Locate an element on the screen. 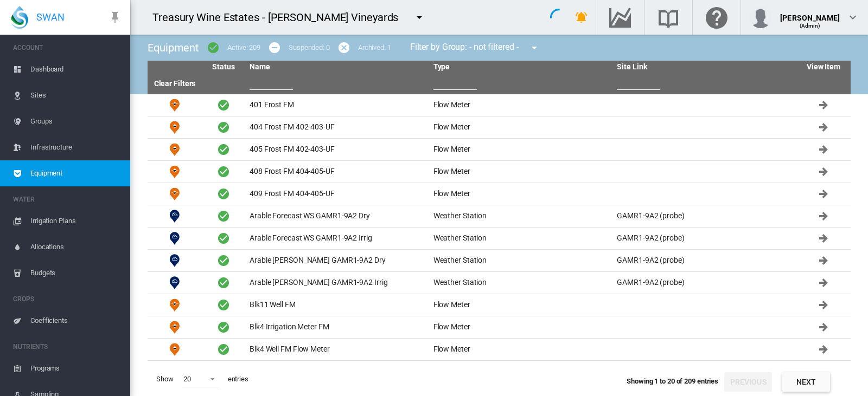 The image size is (868, 396). td: Blk4 Well FM Flow Meter is located at coordinates (337, 350).